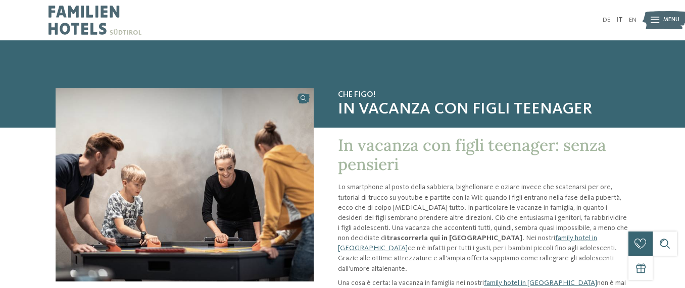 The height and width of the screenshot is (288, 685). What do you see at coordinates (606, 20) in the screenshot?
I see `a: DE` at bounding box center [606, 20].